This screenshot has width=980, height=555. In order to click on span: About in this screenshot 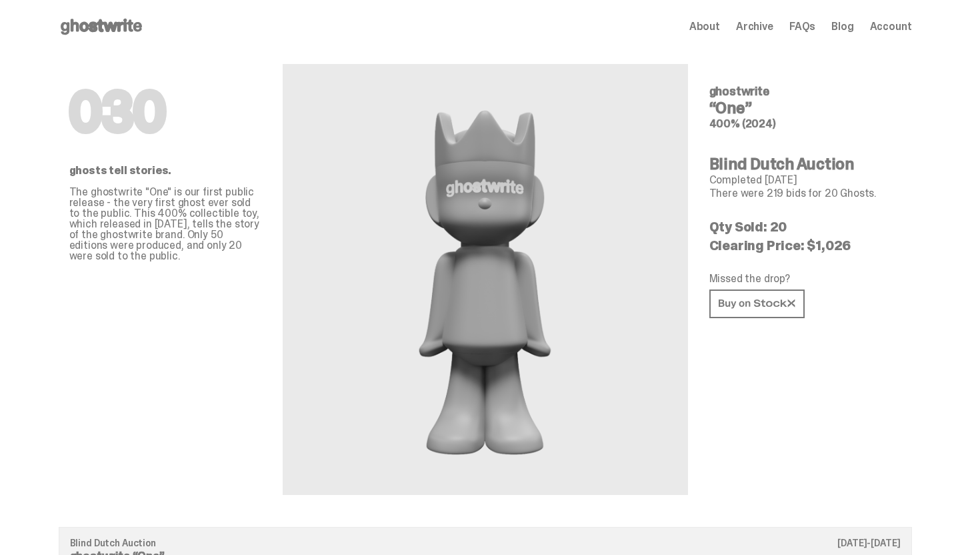, I will do `click(704, 27)`.